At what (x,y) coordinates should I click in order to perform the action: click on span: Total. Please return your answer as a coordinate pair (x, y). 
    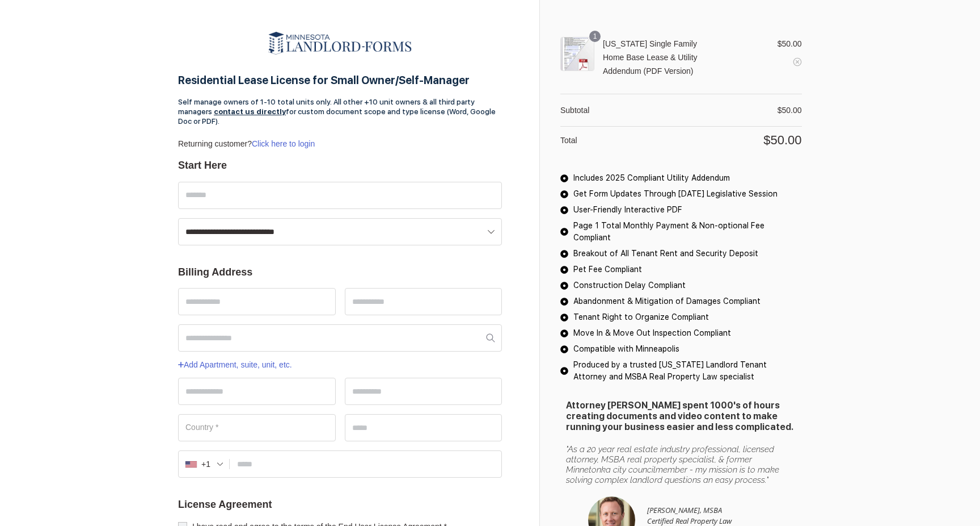
    Looking at the image, I should click on (569, 140).